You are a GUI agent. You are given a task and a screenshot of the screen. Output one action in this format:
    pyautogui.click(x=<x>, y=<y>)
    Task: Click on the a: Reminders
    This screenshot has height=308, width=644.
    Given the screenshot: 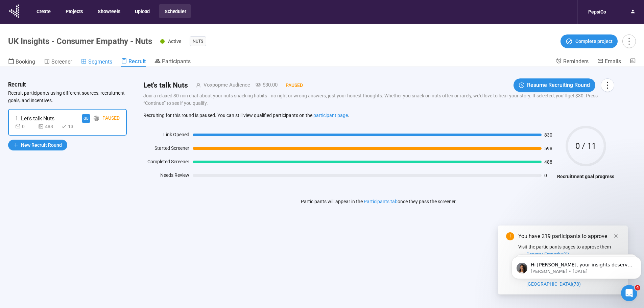 What is the action you would take?
    pyautogui.click(x=572, y=62)
    